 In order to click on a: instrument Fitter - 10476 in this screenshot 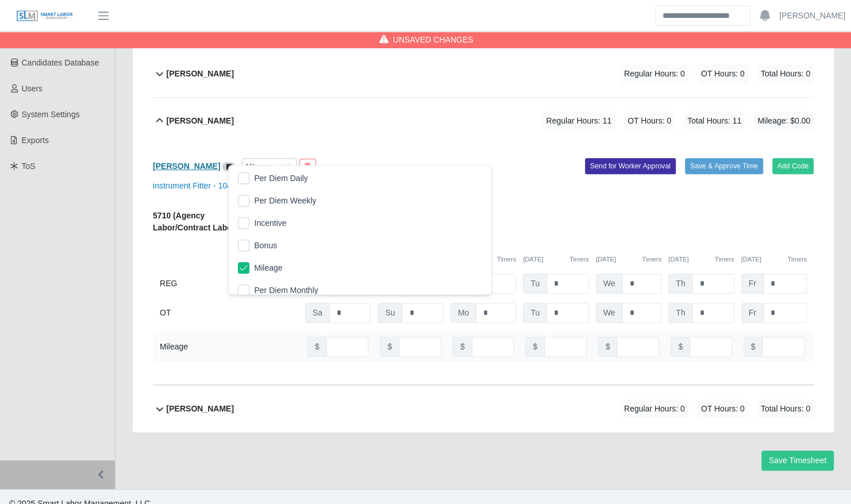, I will do `click(197, 186)`.